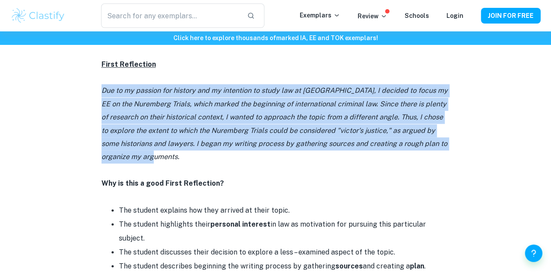  What do you see at coordinates (38, 16) in the screenshot?
I see `img: Clastify logo` at bounding box center [38, 16].